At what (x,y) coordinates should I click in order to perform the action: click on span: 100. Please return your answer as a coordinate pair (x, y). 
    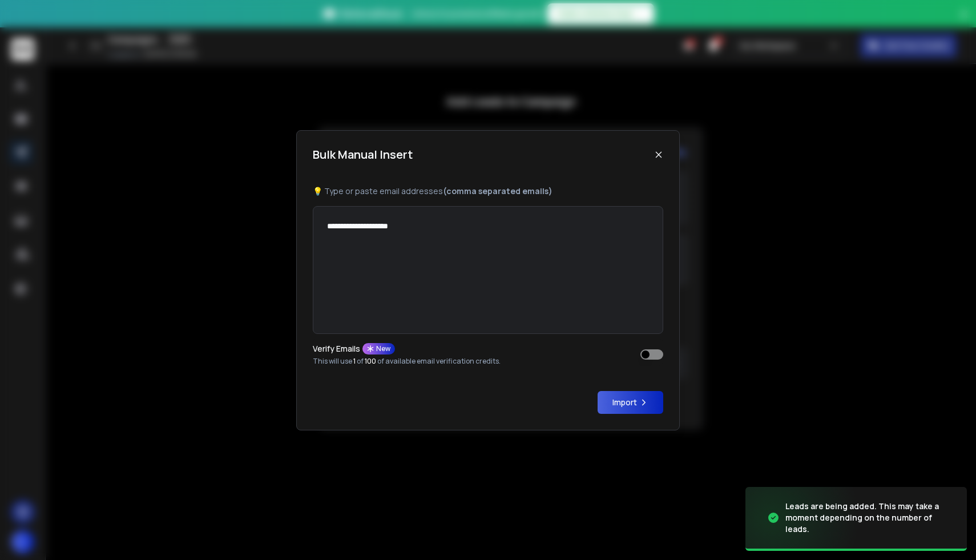
    Looking at the image, I should click on (371, 361).